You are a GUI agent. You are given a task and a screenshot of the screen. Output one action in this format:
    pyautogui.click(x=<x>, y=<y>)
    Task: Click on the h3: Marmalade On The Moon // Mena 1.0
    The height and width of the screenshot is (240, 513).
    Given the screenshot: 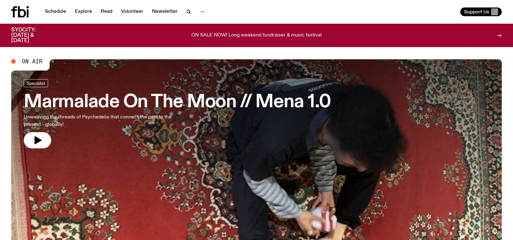 What is the action you would take?
    pyautogui.click(x=177, y=102)
    